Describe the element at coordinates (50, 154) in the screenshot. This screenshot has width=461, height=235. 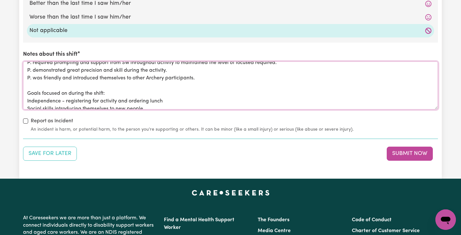
I see `button: Save your job report` at that location.